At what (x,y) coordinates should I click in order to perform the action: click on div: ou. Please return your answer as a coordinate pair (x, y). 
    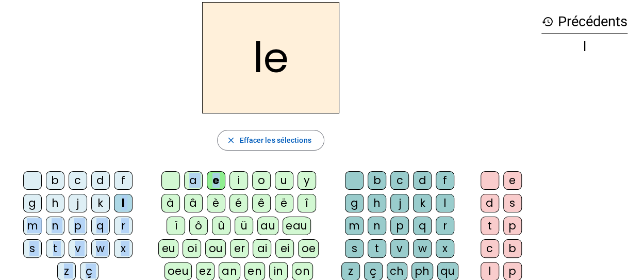
    Looking at the image, I should click on (216, 248).